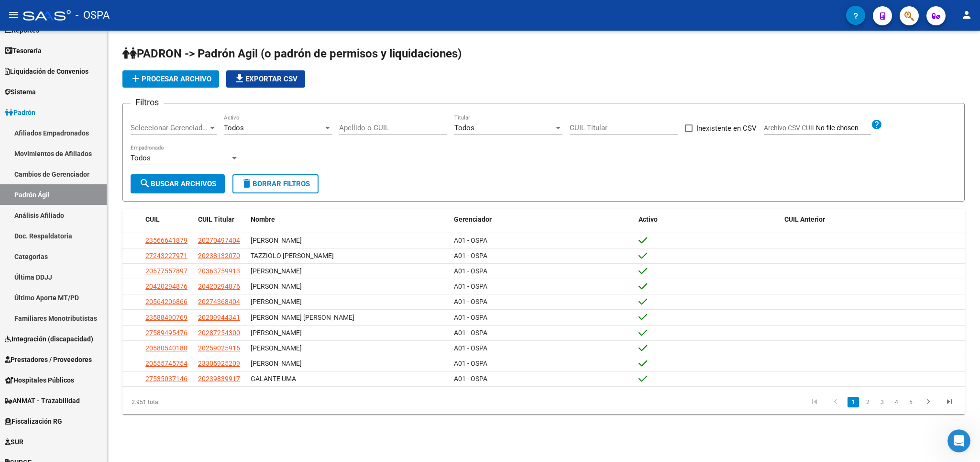  Describe the element at coordinates (911, 403) in the screenshot. I see `li: page 5` at that location.